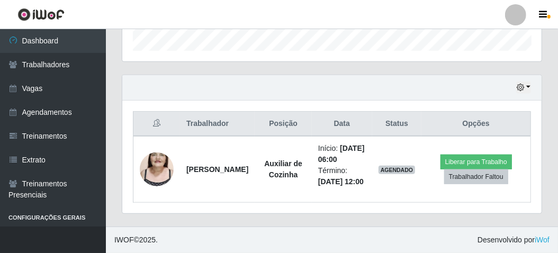  I want to click on th: Posição, so click(283, 124).